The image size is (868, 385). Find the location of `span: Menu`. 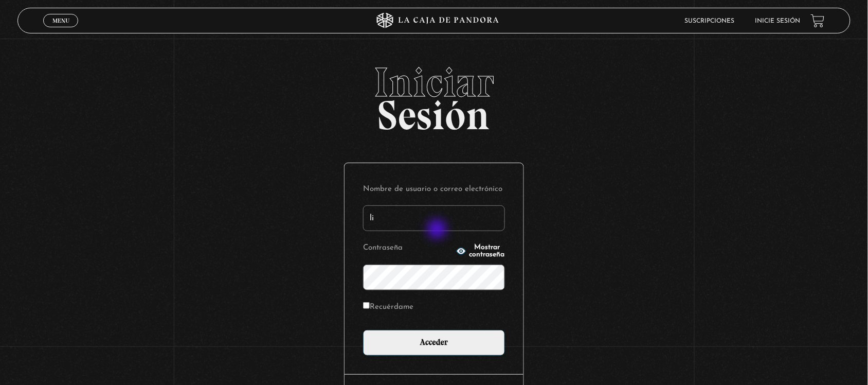

span: Menu is located at coordinates (61, 20).